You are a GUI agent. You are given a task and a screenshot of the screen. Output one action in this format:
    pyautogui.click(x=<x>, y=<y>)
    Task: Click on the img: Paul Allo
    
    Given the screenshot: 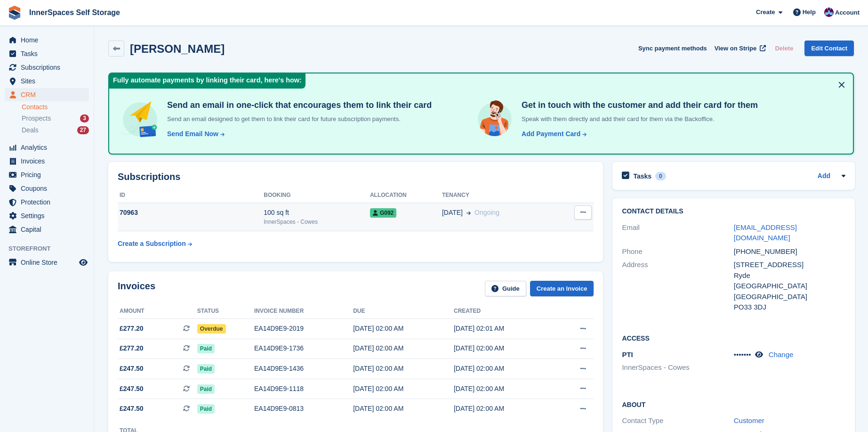 What is the action you would take?
    pyautogui.click(x=830, y=12)
    